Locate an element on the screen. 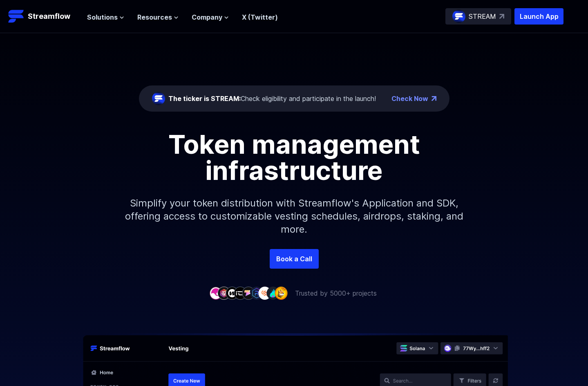 Image resolution: width=588 pixels, height=386 pixels. span: The ticker is STREAM: is located at coordinates (204, 98).